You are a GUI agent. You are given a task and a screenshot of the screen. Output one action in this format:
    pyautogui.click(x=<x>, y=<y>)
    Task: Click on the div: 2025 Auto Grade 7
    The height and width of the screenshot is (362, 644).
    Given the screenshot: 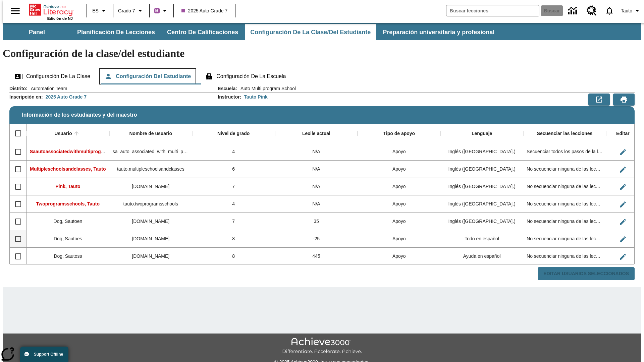 What is the action you would take?
    pyautogui.click(x=66, y=97)
    